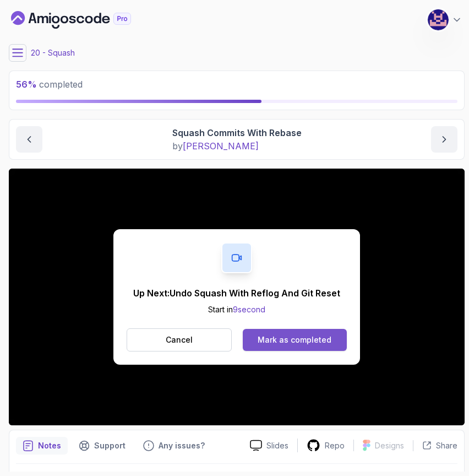  What do you see at coordinates (237, 293) in the screenshot?
I see `p: Up Next: Undo Squash With Reflog And Git Reset` at bounding box center [237, 293].